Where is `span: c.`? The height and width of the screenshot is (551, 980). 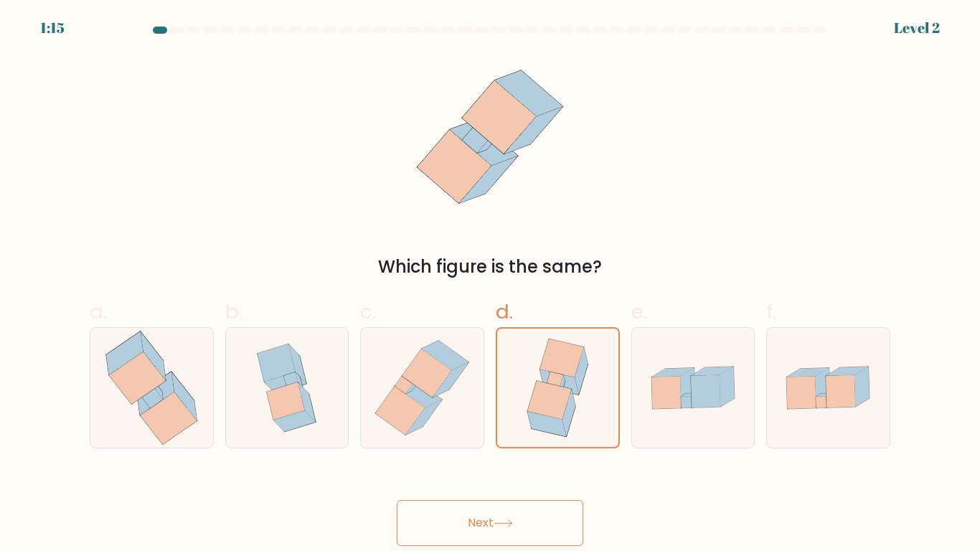
span: c. is located at coordinates (368, 311).